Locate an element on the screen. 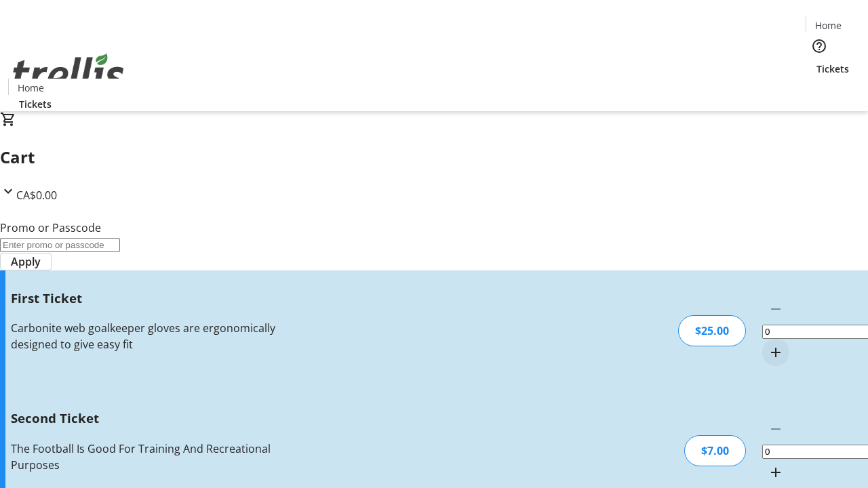  h3: Second Ticket is located at coordinates (159, 418).